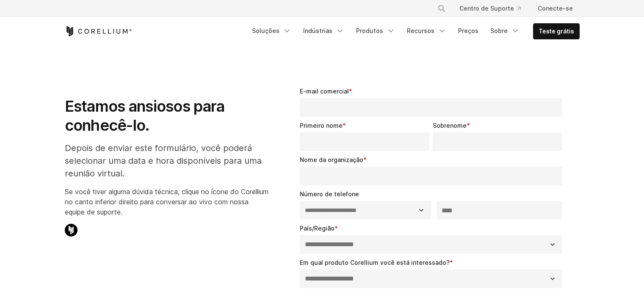 Image resolution: width=644 pixels, height=294 pixels. Describe the element at coordinates (499, 30) in the screenshot. I see `font: Sobre` at that location.